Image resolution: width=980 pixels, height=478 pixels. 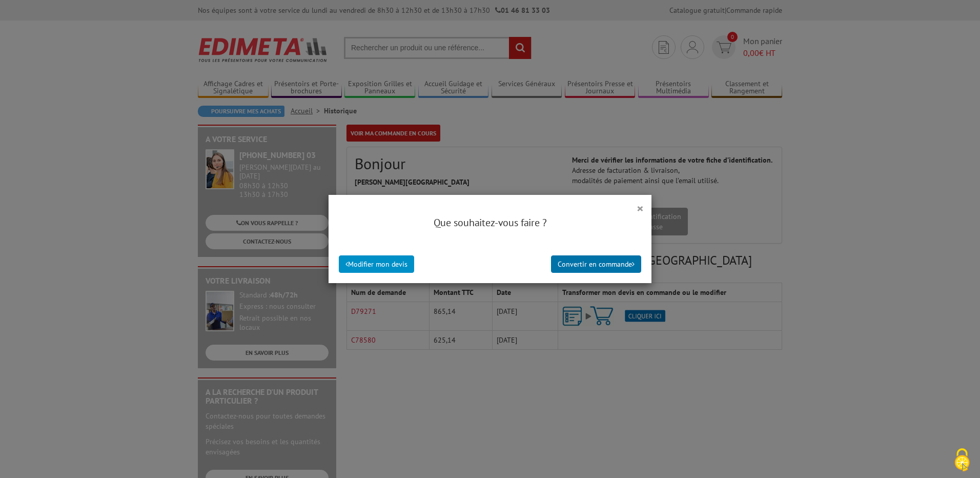 I want to click on button: Modifier mon devis, so click(x=376, y=264).